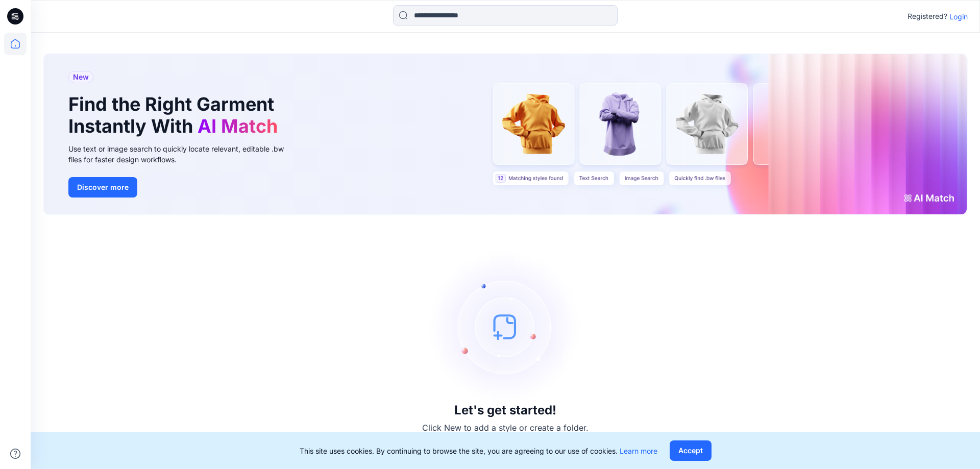 Image resolution: width=980 pixels, height=469 pixels. Describe the element at coordinates (479, 451) in the screenshot. I see `p: This site uses cookies. By continuing to browse the site, you are agreeing to our use of cookies.` at that location.